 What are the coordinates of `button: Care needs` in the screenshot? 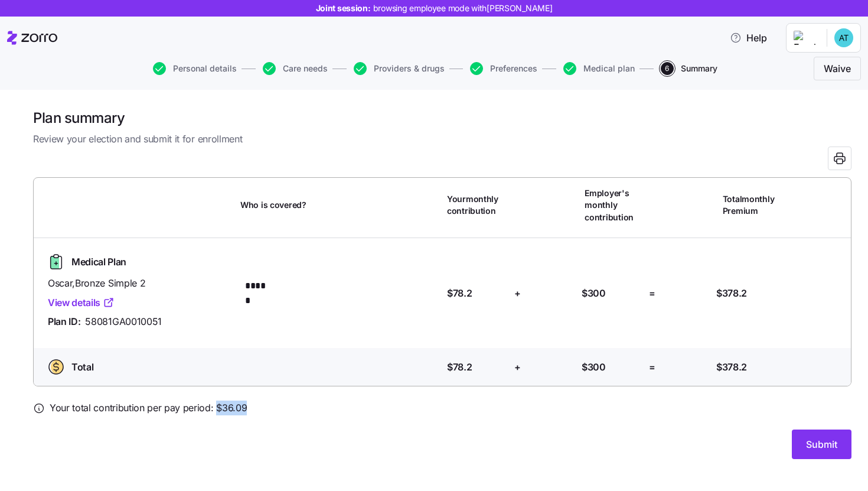 It's located at (295, 69).